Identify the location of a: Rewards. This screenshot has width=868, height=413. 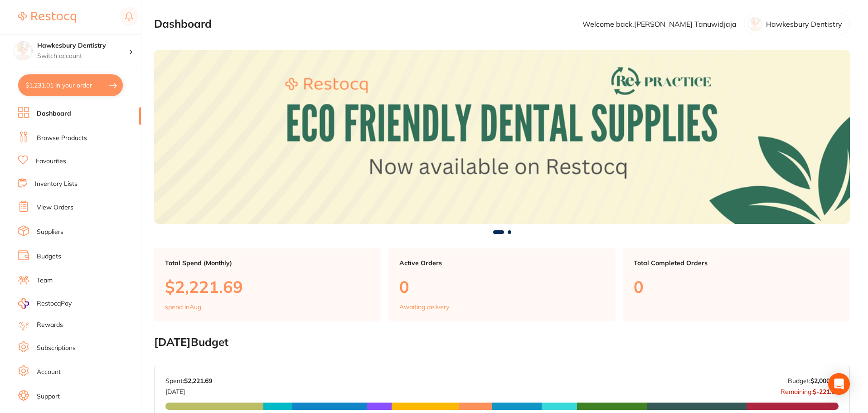
(50, 325).